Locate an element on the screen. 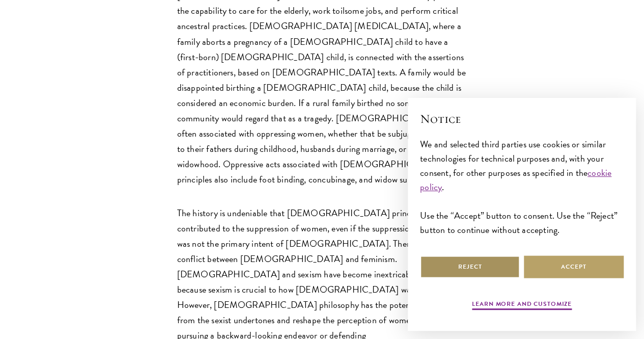 The height and width of the screenshot is (339, 644). h2: Notice is located at coordinates (522, 119).